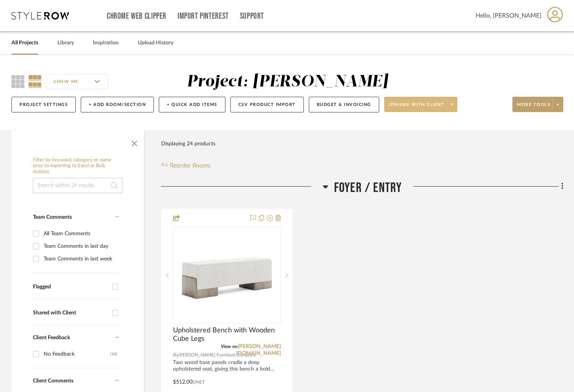 The image size is (574, 392). What do you see at coordinates (81, 259) in the screenshot?
I see `div: Team Comments in last week` at bounding box center [81, 259].